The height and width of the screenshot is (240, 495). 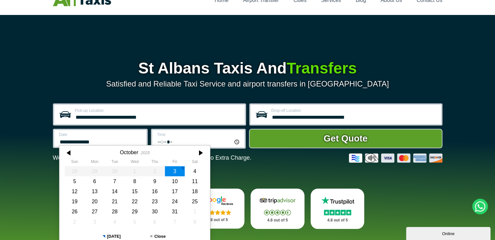 What do you see at coordinates (175, 201) in the screenshot?
I see `div: 24 October 2025` at bounding box center [175, 201].